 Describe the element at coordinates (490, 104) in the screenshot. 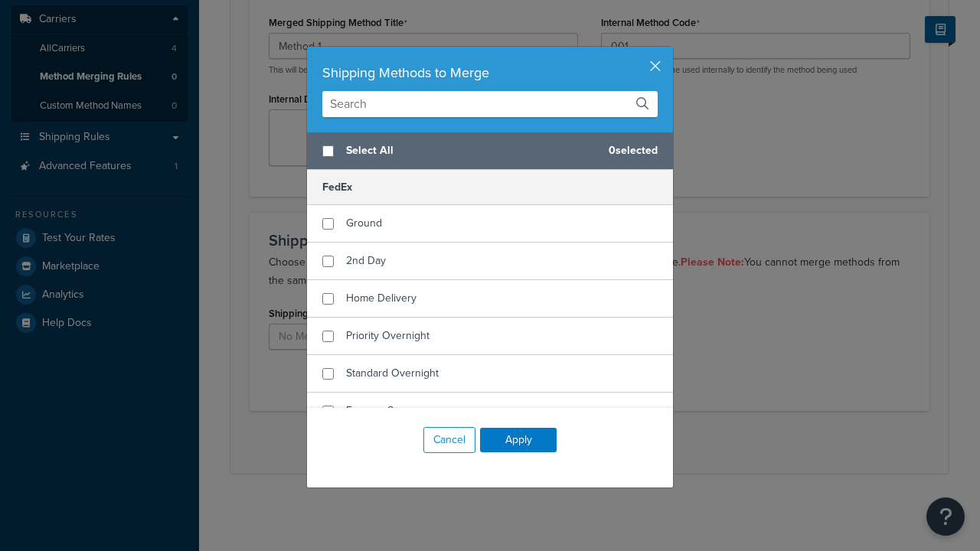

I see `input: Search` at that location.